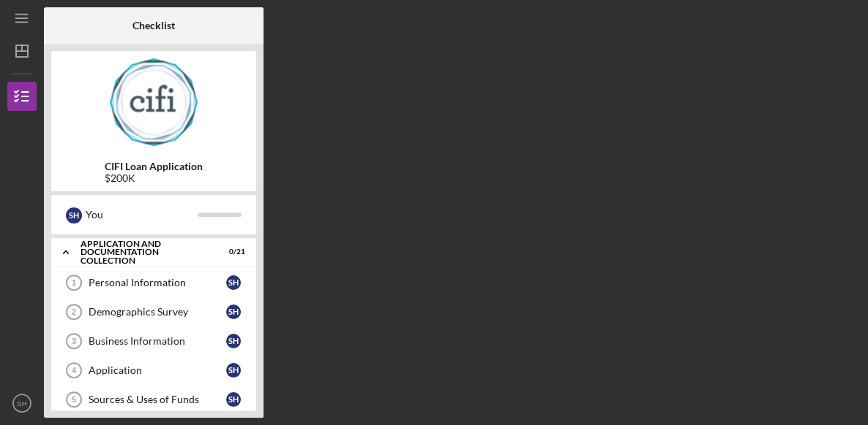 The image size is (868, 425). Describe the element at coordinates (158, 312) in the screenshot. I see `div: Demographics Survey` at that location.